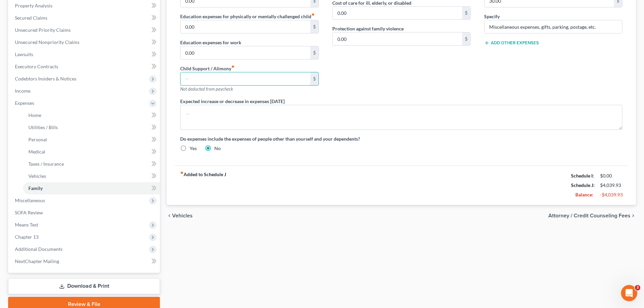 The height and width of the screenshot is (308, 644). What do you see at coordinates (31, 18) in the screenshot?
I see `span: Secured Claims` at bounding box center [31, 18].